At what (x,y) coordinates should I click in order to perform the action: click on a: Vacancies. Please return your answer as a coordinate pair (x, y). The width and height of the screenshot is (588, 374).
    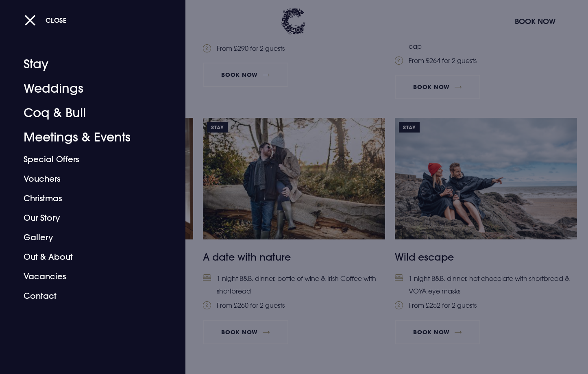
    Looking at the image, I should click on (88, 277).